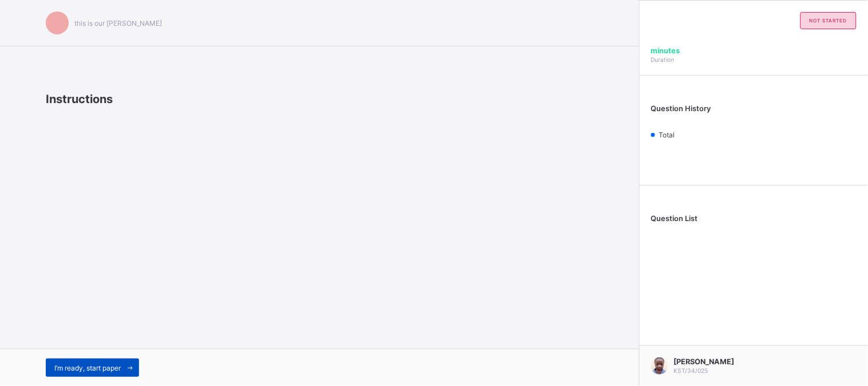 The height and width of the screenshot is (386, 868). Describe the element at coordinates (79, 99) in the screenshot. I see `span: Instructions` at that location.